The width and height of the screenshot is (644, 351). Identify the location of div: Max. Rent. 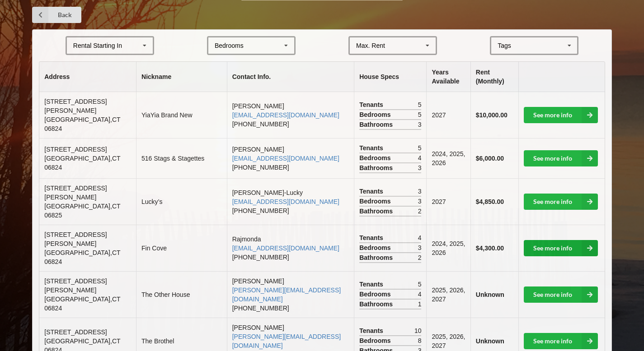
(370, 46).